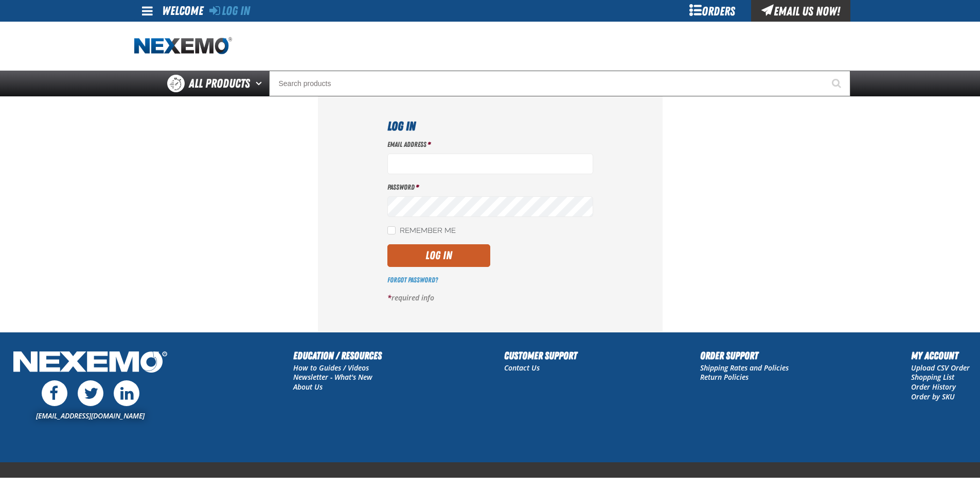  Describe the element at coordinates (308, 386) in the screenshot. I see `a: About Us` at that location.